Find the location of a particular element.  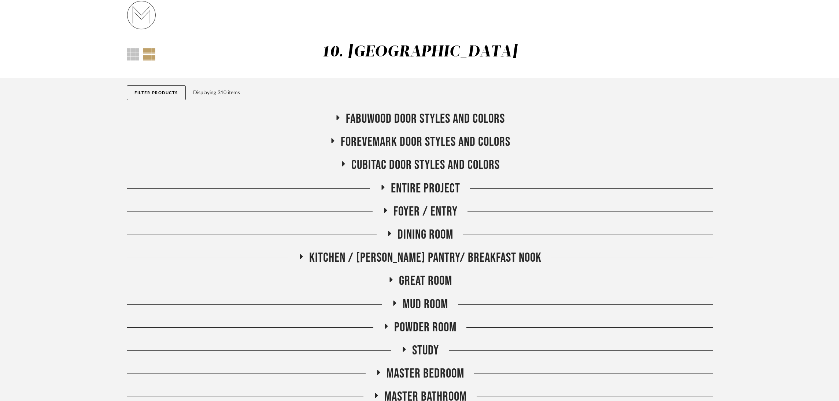

img: 731fa33b-e84c-4a12-b278-4e852f0fb334.png is located at coordinates (141, 15).